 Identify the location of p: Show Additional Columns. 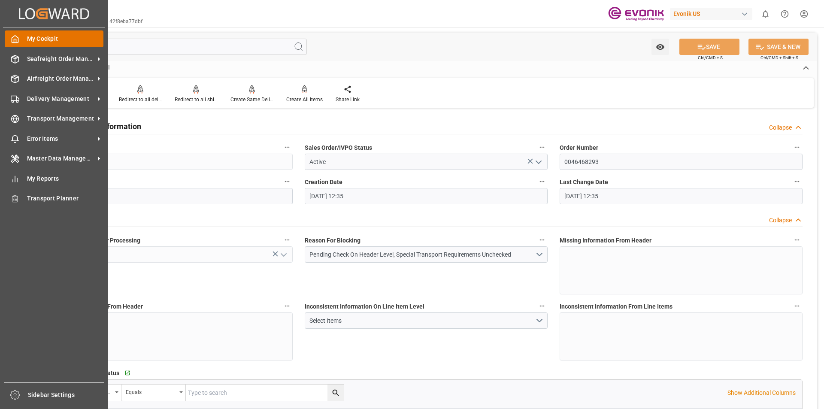
(762, 393).